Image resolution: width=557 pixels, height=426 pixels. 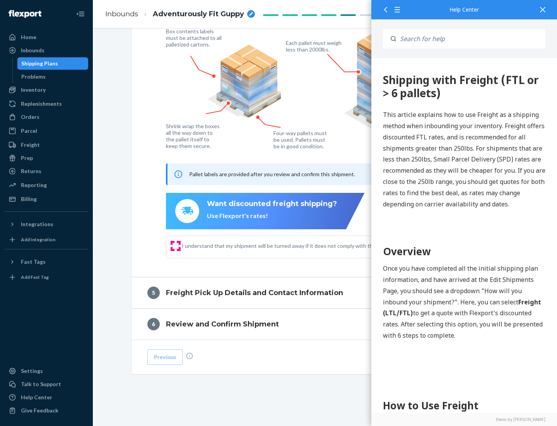 What do you see at coordinates (194, 136) in the screenshot?
I see `figcaption: Shrink wrap the boxes all the way down to the pallet itself to keep them secure.` at bounding box center [194, 136].